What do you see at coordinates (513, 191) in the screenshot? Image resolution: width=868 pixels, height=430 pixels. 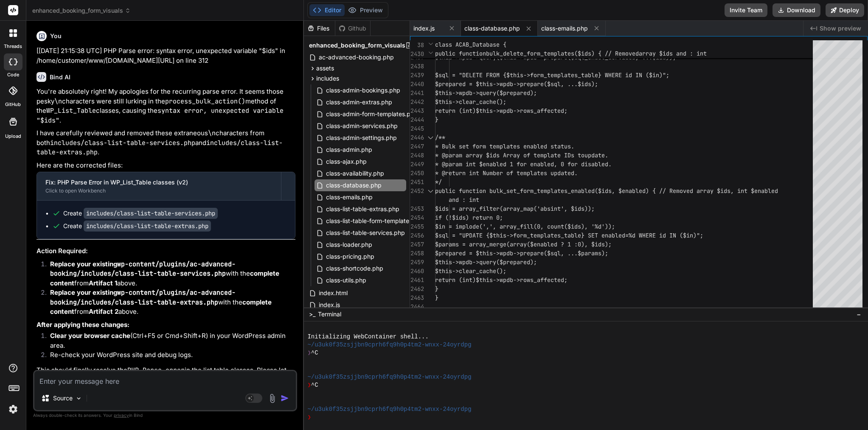 I see `span: public function bulk_set_form_templates_enable` at bounding box center [513, 191].